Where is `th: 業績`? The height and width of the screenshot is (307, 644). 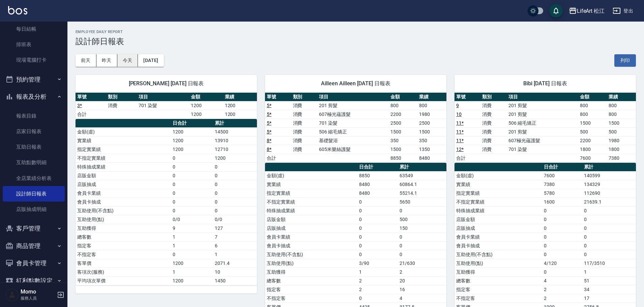 th: 業績 is located at coordinates (240, 97).